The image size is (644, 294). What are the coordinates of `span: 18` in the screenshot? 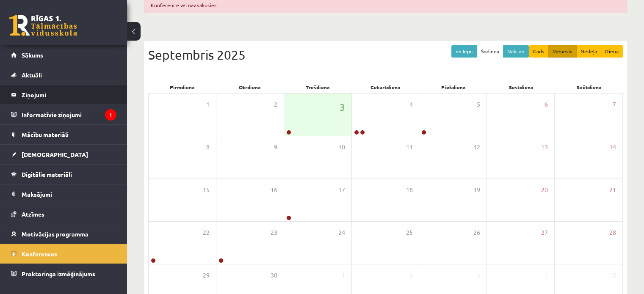 It's located at (409, 190).